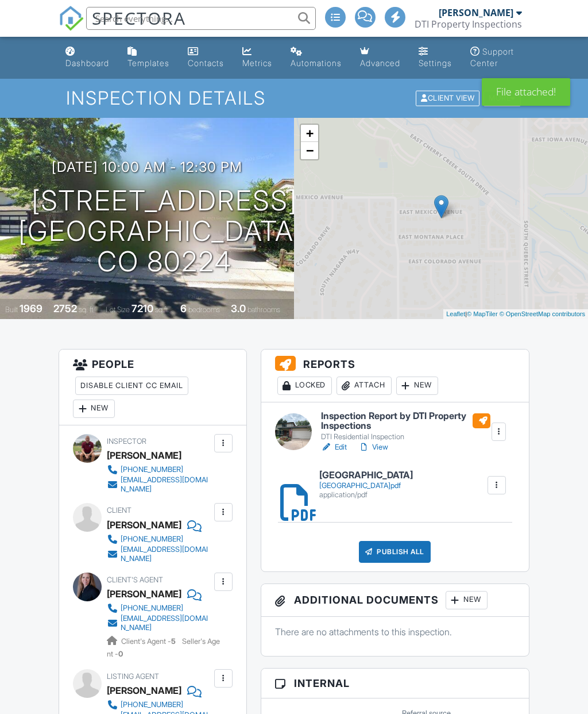  Describe the element at coordinates (310, 150) in the screenshot. I see `a: Zoom out` at that location.